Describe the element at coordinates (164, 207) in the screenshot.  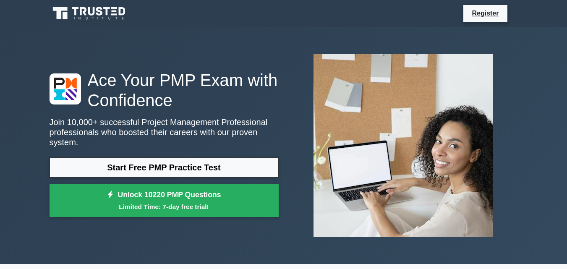
I see `small: Limited Time: 7-day free trial!` at that location.